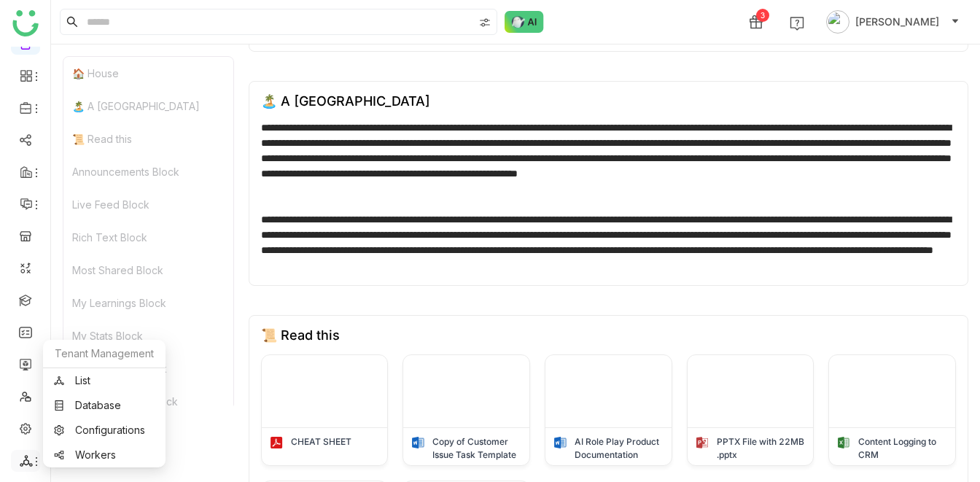 This screenshot has width=980, height=482. Describe the element at coordinates (485, 23) in the screenshot. I see `img: search-type.svg` at that location.